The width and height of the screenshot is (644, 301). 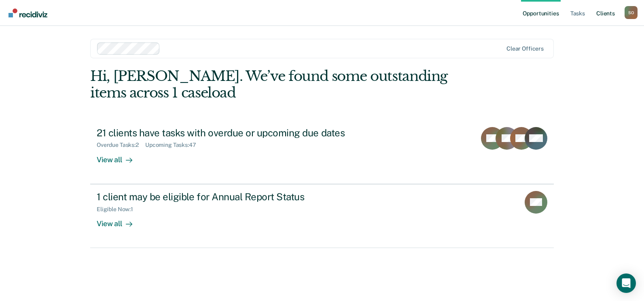 I want to click on div: Clear officers, so click(x=525, y=49).